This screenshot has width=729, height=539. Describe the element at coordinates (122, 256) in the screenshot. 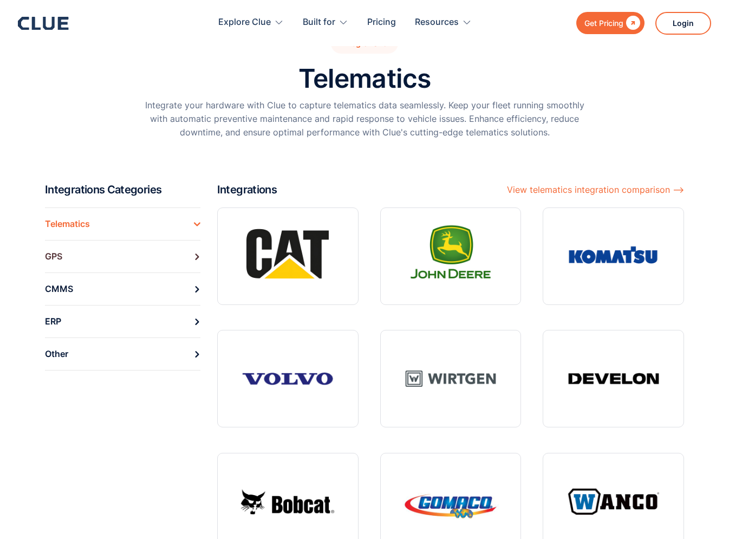

I see `a: GPS` at that location.